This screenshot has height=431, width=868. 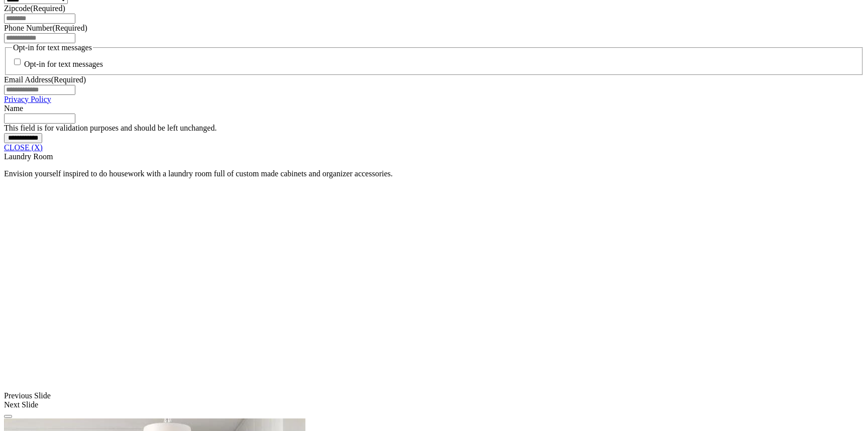 I want to click on div: Previous Slide, so click(x=434, y=396).